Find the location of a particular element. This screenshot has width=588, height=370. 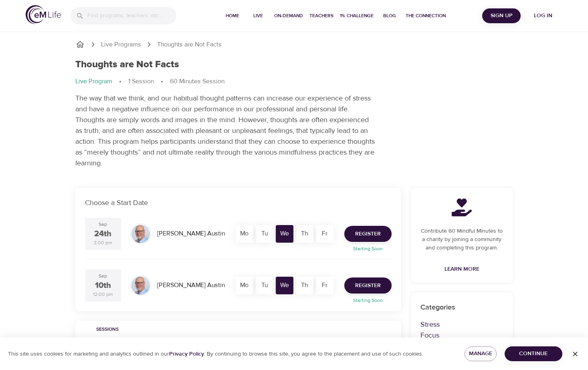

a: Privacy Policy is located at coordinates (186, 354).